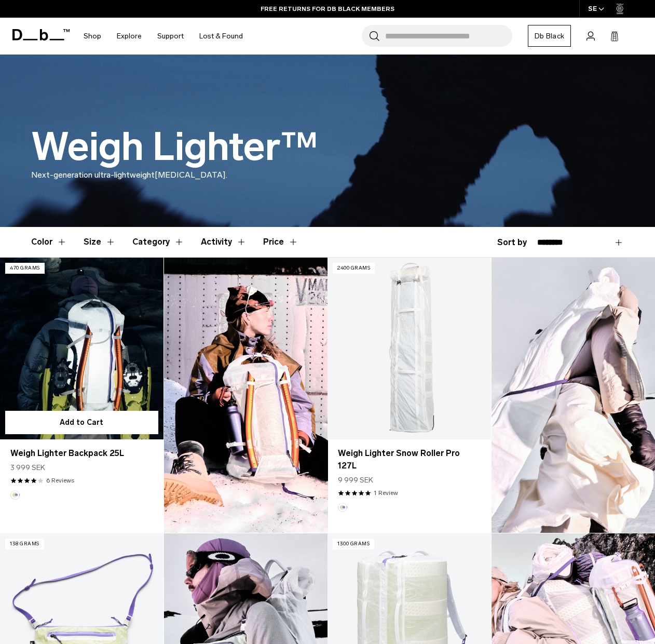  Describe the element at coordinates (221, 36) in the screenshot. I see `a: Lost & Found` at that location.